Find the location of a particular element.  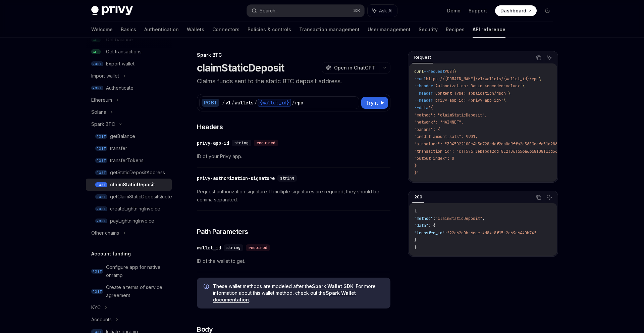

div: Request is located at coordinates (423, 57).